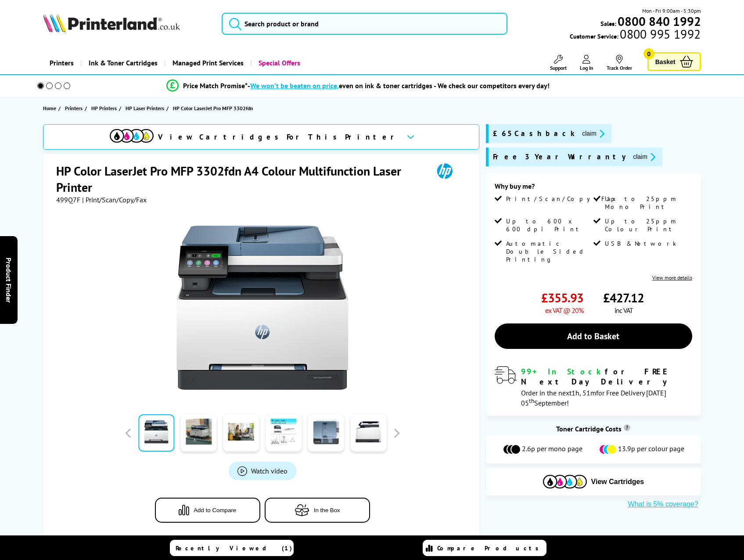  I want to click on span: Printers, so click(74, 108).